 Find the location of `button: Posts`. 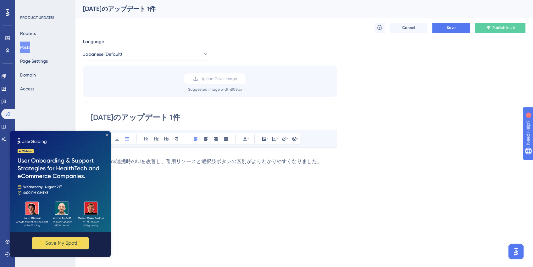

button: Posts is located at coordinates (25, 47).